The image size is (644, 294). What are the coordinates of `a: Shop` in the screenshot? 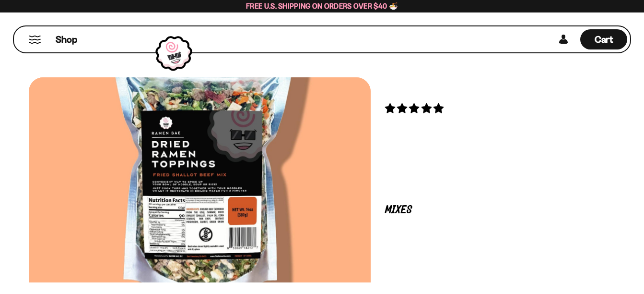 It's located at (66, 39).